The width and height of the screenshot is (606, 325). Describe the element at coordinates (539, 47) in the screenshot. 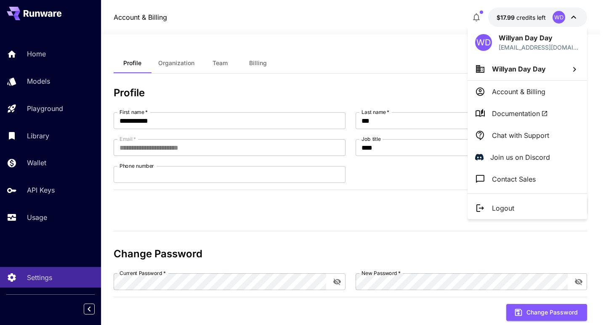

I see `div: willyanday659@gmail.com` at that location.